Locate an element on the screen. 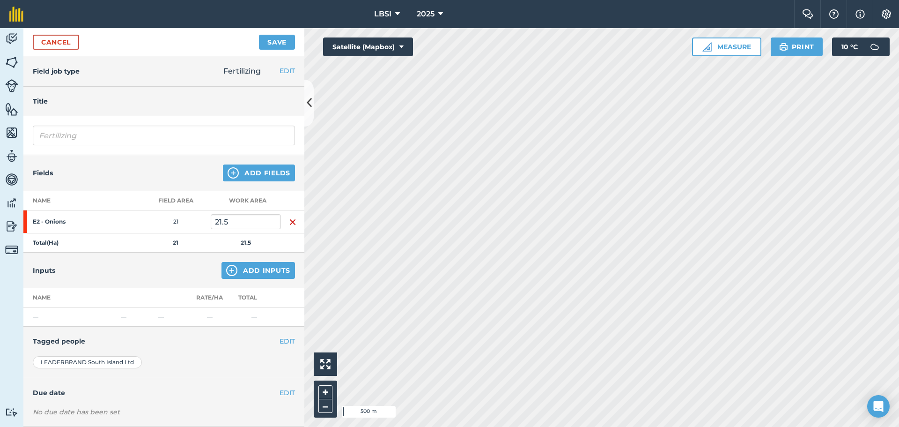  div: Open Intercom Messenger is located at coordinates (879, 406).